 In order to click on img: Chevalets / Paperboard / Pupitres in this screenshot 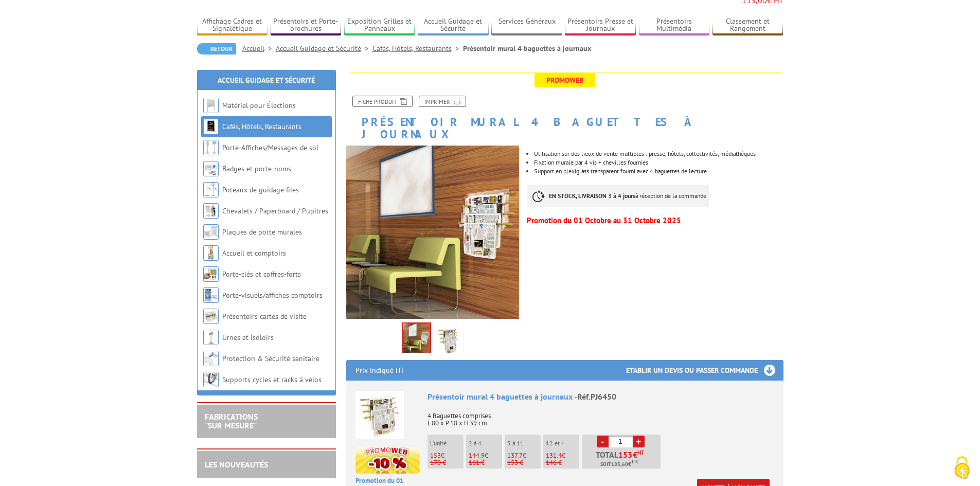, I will do `click(211, 211)`.